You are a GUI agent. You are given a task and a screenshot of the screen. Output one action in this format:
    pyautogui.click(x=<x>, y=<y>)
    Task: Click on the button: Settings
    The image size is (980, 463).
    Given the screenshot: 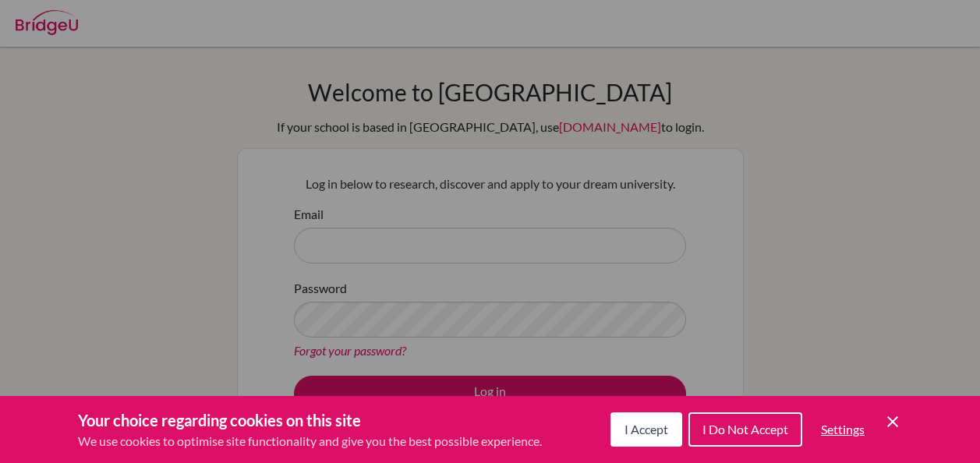 What is the action you would take?
    pyautogui.click(x=843, y=430)
    